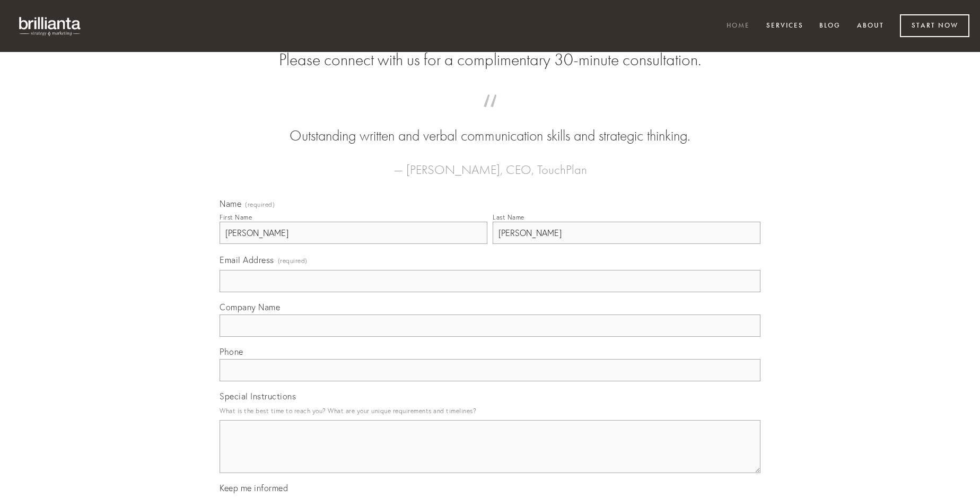  I want to click on blockquote: Outstanding written and verbal communication skills and strategic thinking., so click(490, 125).